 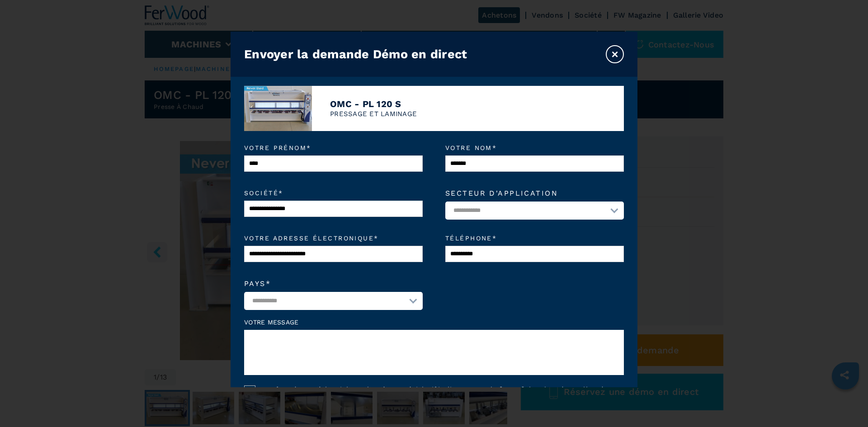 What do you see at coordinates (535, 164) in the screenshot?
I see `input: Votre nom*` at bounding box center [535, 164].